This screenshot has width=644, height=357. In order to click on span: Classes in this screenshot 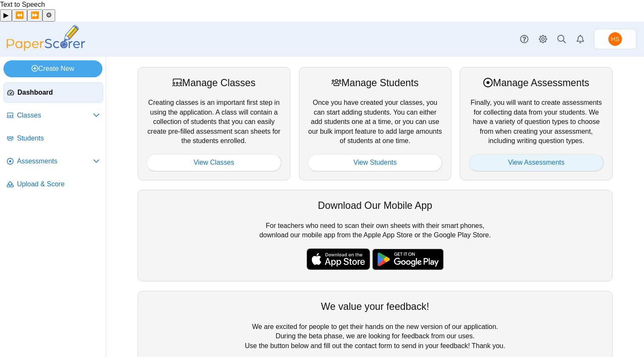, I will do `click(54, 116)`.